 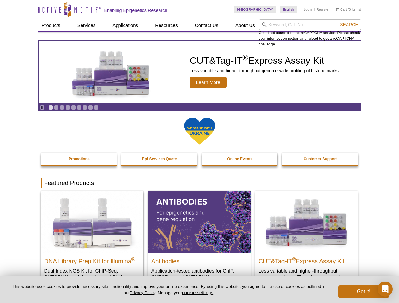 What do you see at coordinates (310, 25) in the screenshot?
I see `input: Keyword, Cat. No.` at bounding box center [310, 25].